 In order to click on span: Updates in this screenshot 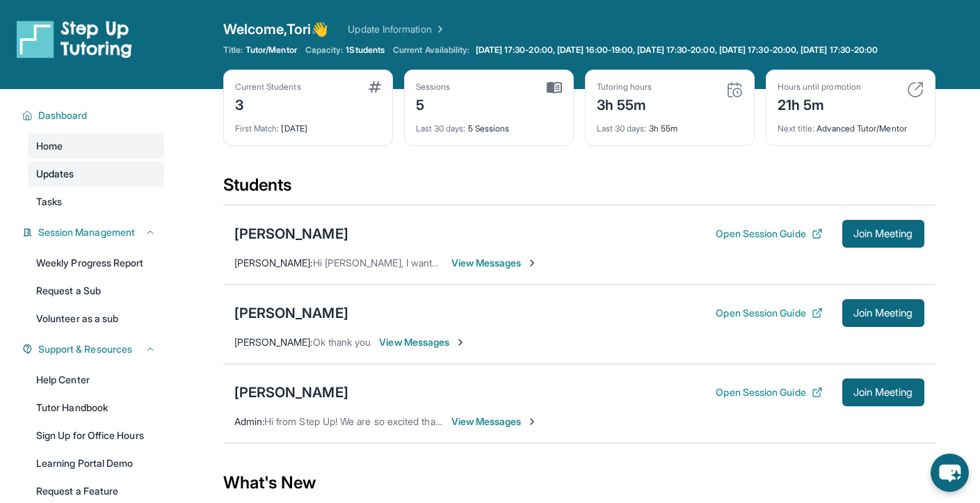, I will do `click(55, 174)`.